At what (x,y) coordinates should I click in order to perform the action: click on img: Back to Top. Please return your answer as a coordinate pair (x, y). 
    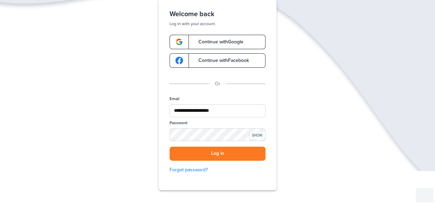
    Looking at the image, I should click on (424, 195).